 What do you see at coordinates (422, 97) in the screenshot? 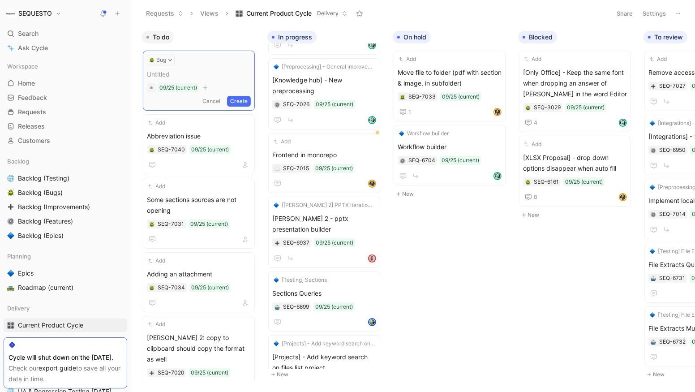
I see `div: SEQ-7033` at bounding box center [422, 97].